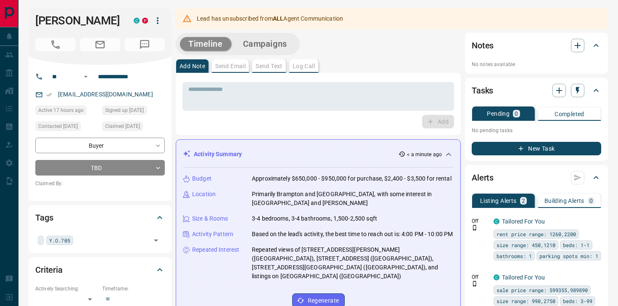  What do you see at coordinates (537, 64) in the screenshot?
I see `p: No notes available` at bounding box center [537, 64].